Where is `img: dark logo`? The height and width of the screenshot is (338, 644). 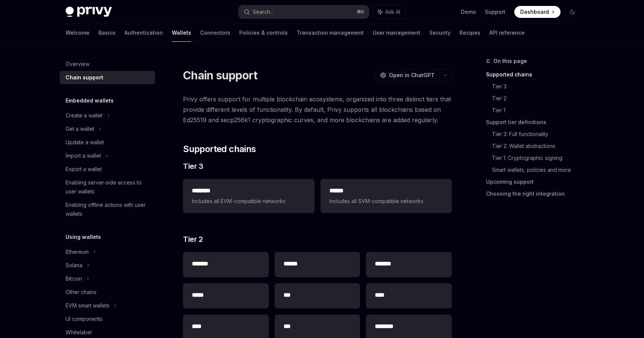
img: dark logo is located at coordinates (89, 12).